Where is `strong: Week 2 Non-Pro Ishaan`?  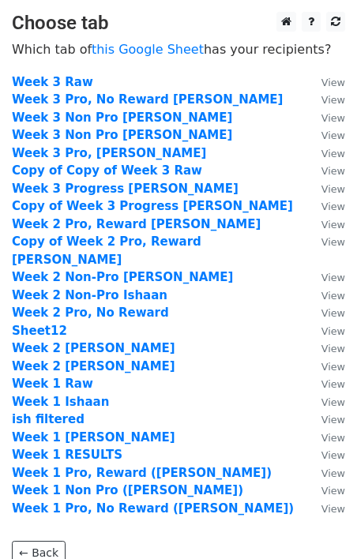 strong: Week 2 Non-Pro Ishaan is located at coordinates (89, 295).